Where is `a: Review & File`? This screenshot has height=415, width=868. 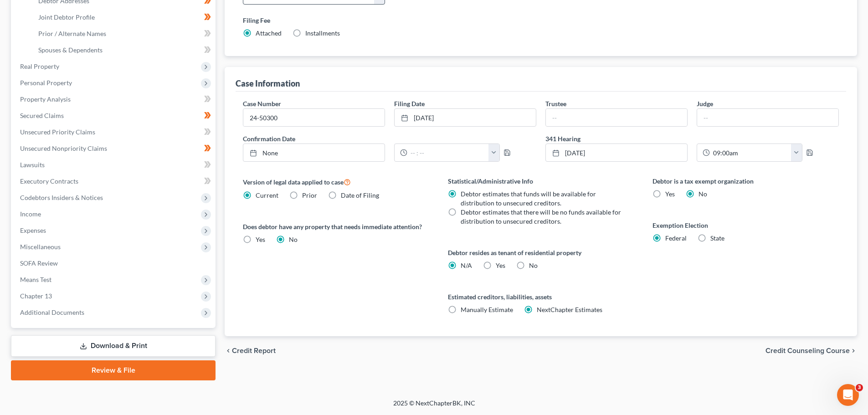 a: Review & File is located at coordinates (113, 371).